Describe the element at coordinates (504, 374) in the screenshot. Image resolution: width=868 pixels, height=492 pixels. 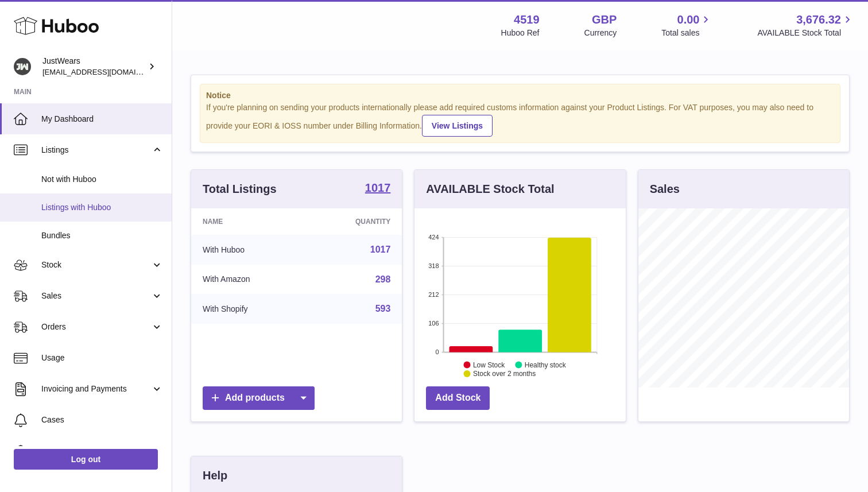
I see `text: Stock over 2 months` at that location.